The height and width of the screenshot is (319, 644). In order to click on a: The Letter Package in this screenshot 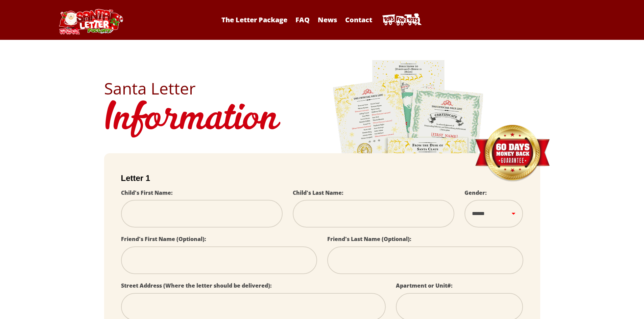, I will do `click(254, 20)`.